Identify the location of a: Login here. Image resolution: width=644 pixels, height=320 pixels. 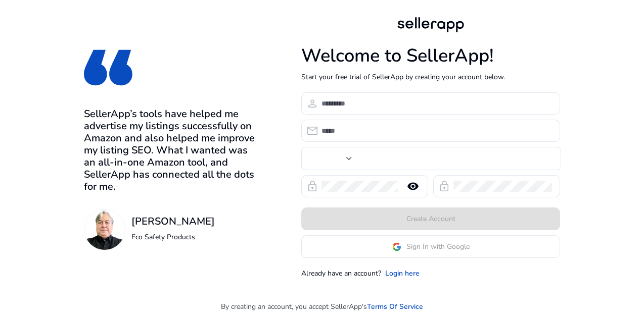
(402, 273).